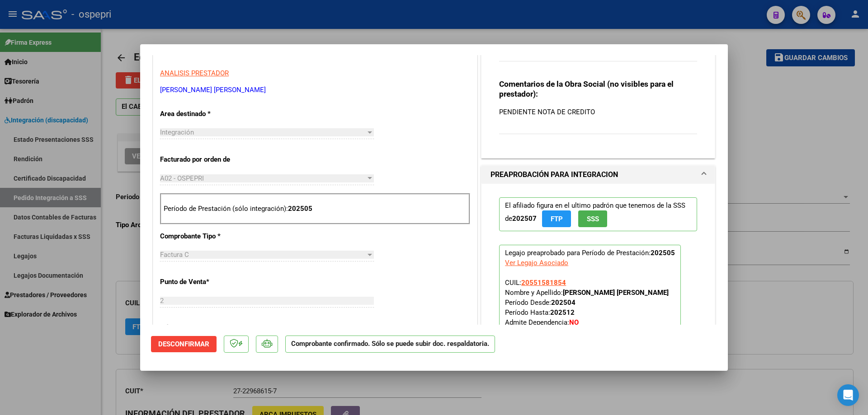  Describe the element at coordinates (183, 344) in the screenshot. I see `span: Desconfirmar` at that location.